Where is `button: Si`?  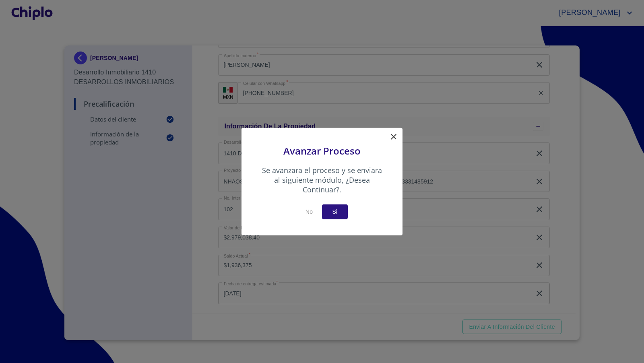 button: Si is located at coordinates (335, 212).